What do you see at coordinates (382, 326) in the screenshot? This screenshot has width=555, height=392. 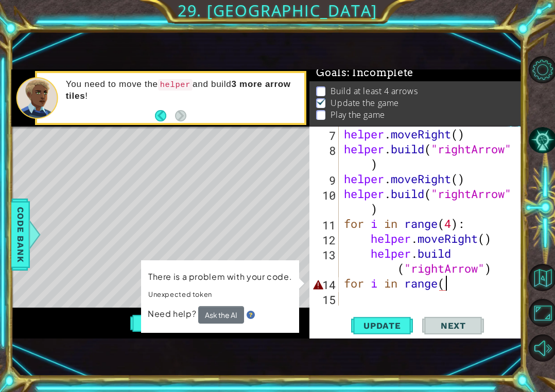 I see `button: Update` at bounding box center [382, 326].